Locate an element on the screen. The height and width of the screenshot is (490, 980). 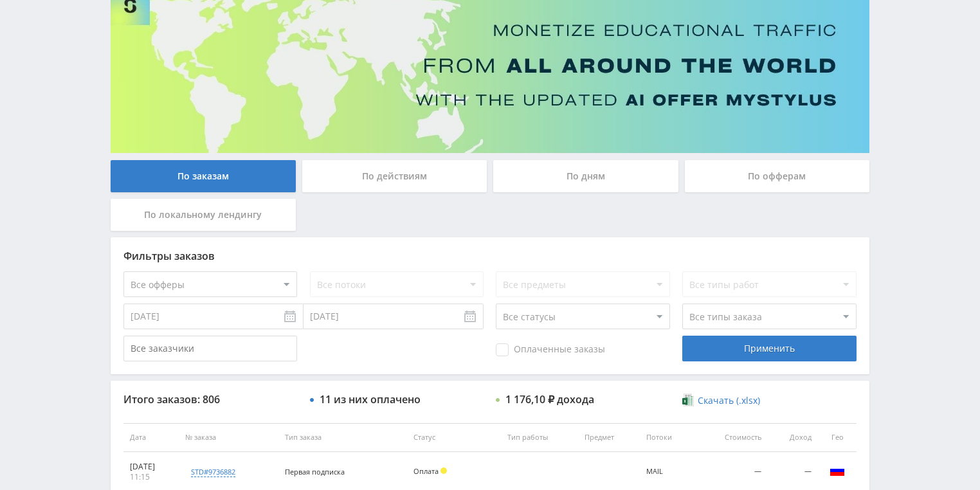
th: Потоки is located at coordinates (667, 438).